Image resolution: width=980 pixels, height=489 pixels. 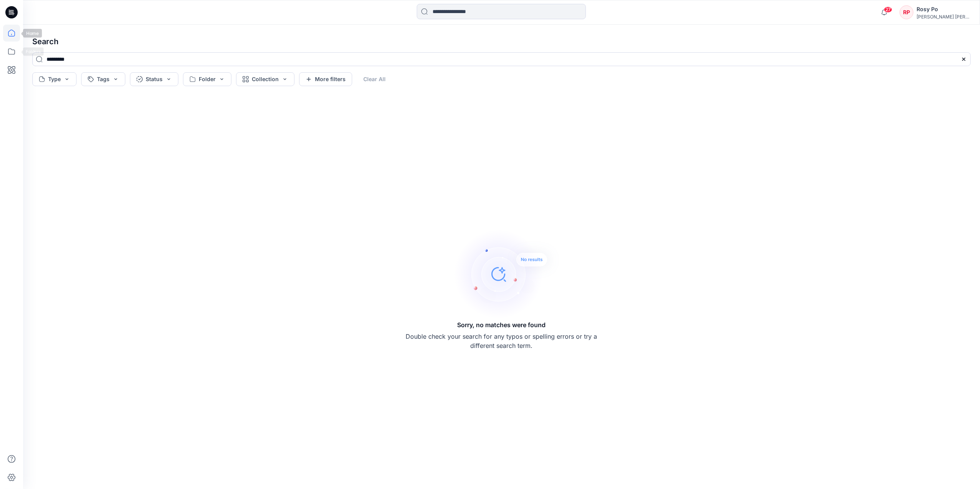 What do you see at coordinates (502, 341) in the screenshot?
I see `p: Double check your search for any typos or spelling errors or try a different search term.` at bounding box center [502, 341].